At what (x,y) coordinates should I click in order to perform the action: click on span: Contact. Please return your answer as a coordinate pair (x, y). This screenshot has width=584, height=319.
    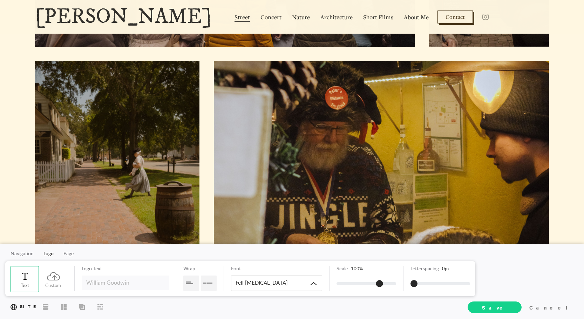
    Looking at the image, I should click on (455, 17).